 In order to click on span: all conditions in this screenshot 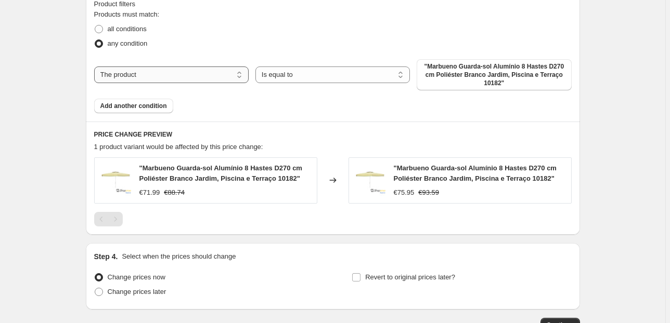, I will do `click(127, 29)`.